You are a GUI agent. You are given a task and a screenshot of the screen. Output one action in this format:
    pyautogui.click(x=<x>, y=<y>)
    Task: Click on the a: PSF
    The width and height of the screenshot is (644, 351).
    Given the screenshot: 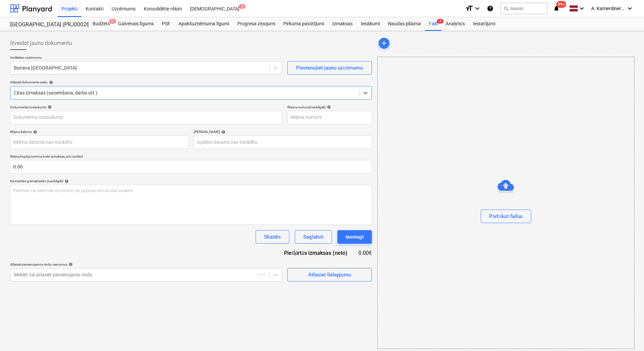 What is the action you would take?
    pyautogui.click(x=166, y=24)
    